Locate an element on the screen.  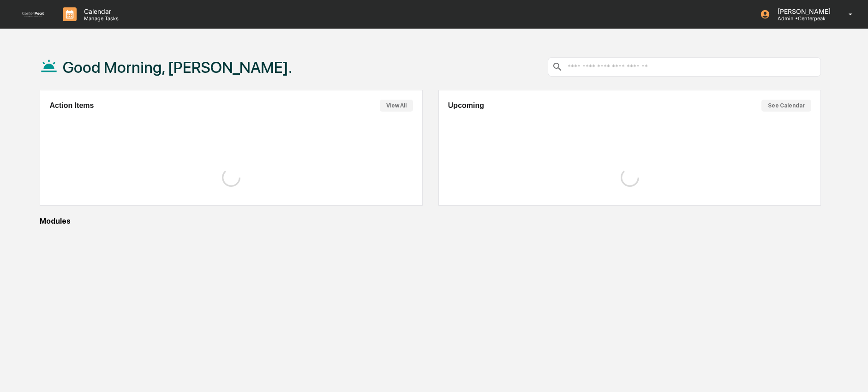
h2: Upcoming is located at coordinates (466, 106).